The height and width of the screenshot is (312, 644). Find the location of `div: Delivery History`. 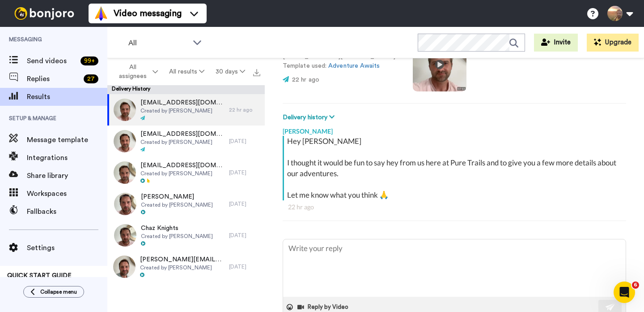

div: Delivery History is located at coordinates (186, 90).